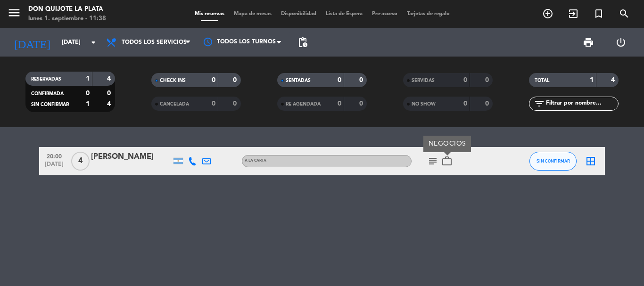 This screenshot has width=644, height=286. What do you see at coordinates (46, 79) in the screenshot?
I see `span: RESERVADAS` at bounding box center [46, 79].